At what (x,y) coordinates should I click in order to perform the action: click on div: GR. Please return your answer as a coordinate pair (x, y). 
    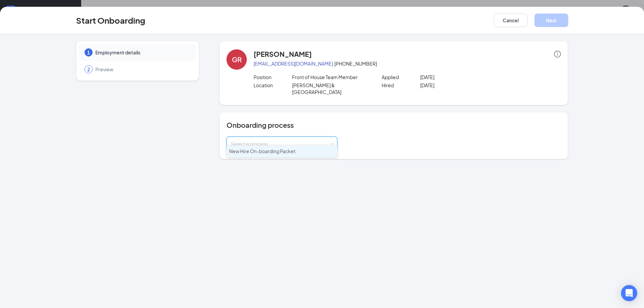
    Looking at the image, I should click on (237, 60).